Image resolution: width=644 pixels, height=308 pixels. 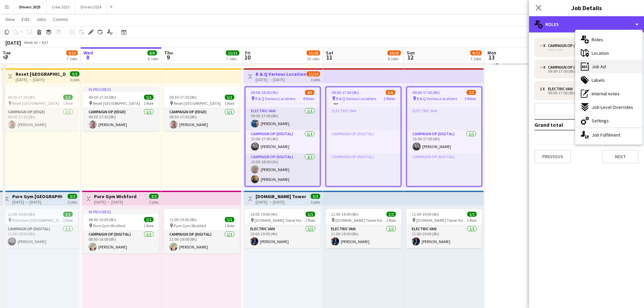 I want to click on a: Edit, so click(x=25, y=19).